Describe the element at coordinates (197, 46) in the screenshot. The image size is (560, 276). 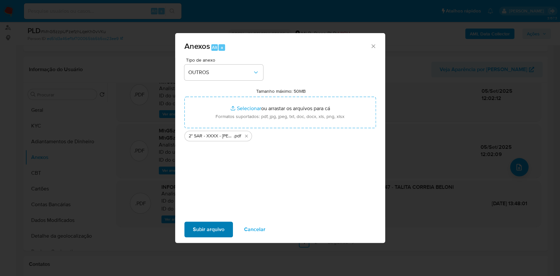
I see `span: Anexos` at that location.